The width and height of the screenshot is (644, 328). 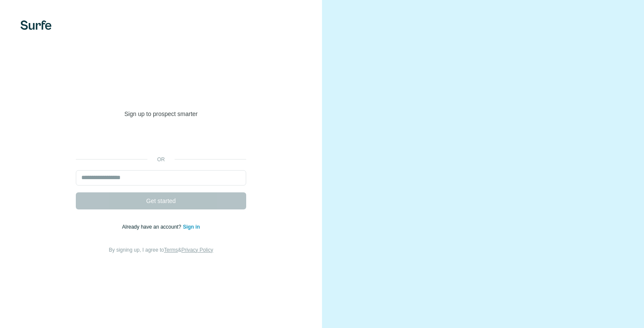 What do you see at coordinates (161, 114) in the screenshot?
I see `p: Sign up to prospect smarter` at bounding box center [161, 114].